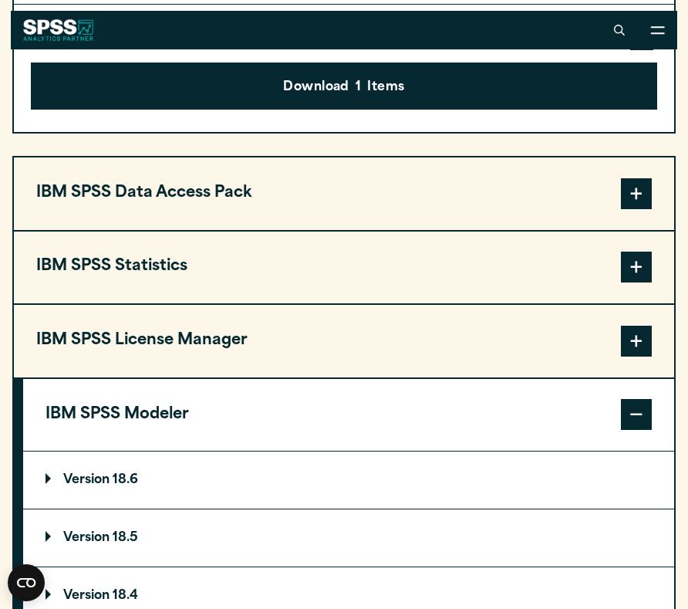 This screenshot has height=609, width=688. What do you see at coordinates (344, 268) in the screenshot?
I see `button: IBM SPSS Statistics` at bounding box center [344, 268].